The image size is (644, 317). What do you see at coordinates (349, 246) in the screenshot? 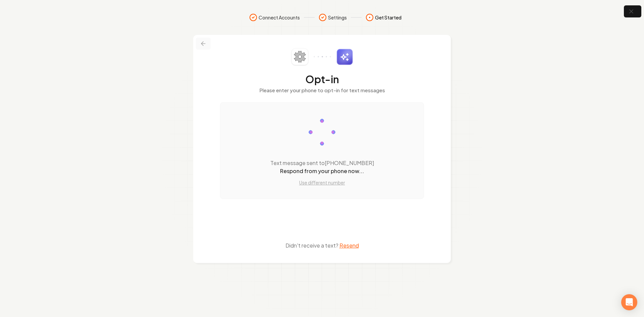
I see `button: Resend` at bounding box center [349, 246].